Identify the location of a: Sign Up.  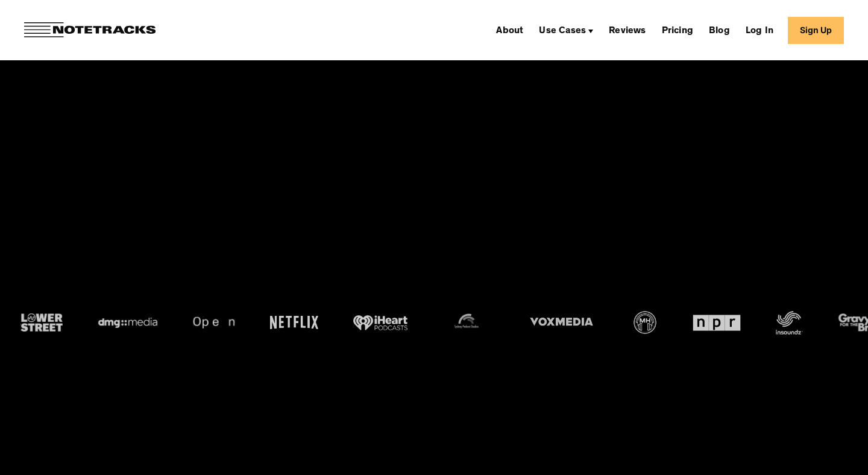
(815, 30).